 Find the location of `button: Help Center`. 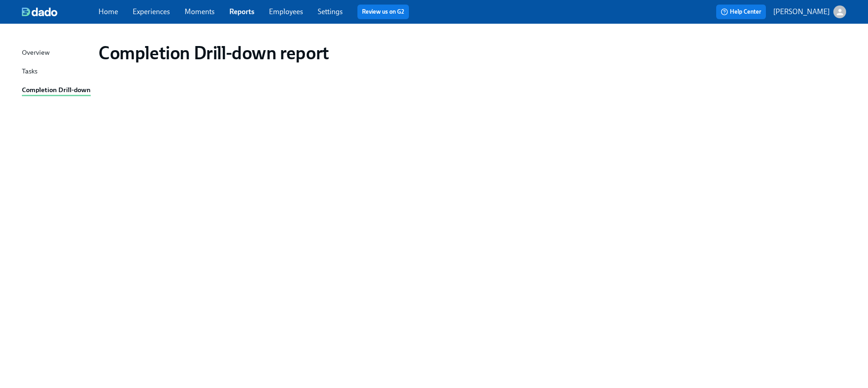

button: Help Center is located at coordinates (741, 12).